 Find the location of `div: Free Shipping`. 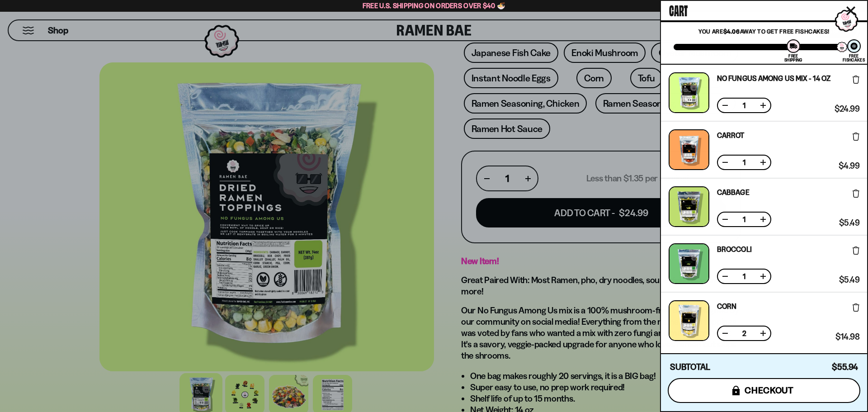

div: Free Shipping is located at coordinates (793, 58).